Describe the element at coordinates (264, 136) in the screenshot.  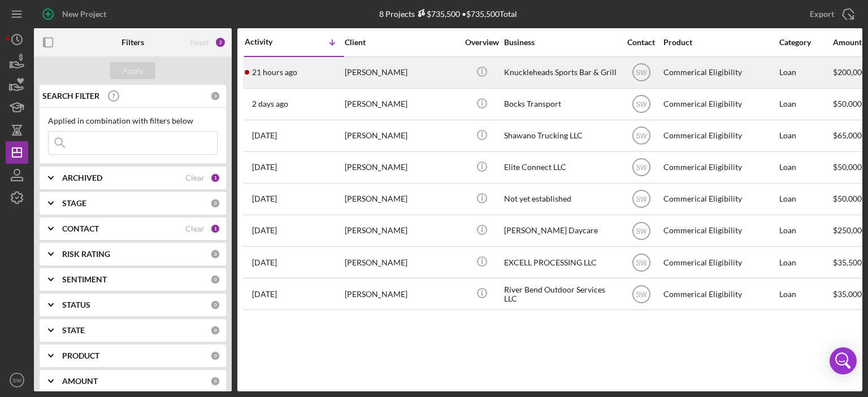
I see `time: 2025-10-05 20:26` at that location.